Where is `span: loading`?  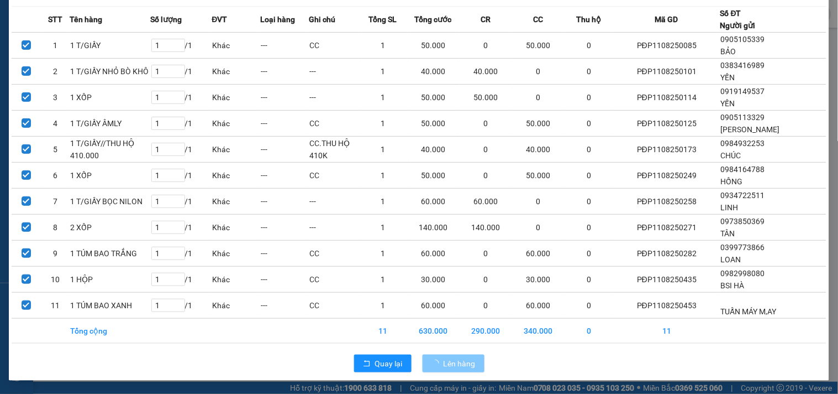
span: loading is located at coordinates (438, 363).